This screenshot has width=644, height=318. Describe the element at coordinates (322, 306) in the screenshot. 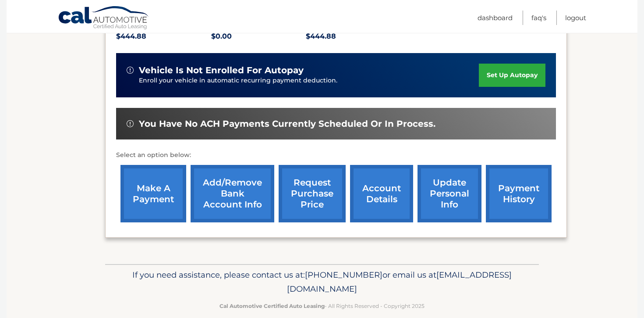

I see `p: - All Rights Reserved - Copyright 2025` at that location.